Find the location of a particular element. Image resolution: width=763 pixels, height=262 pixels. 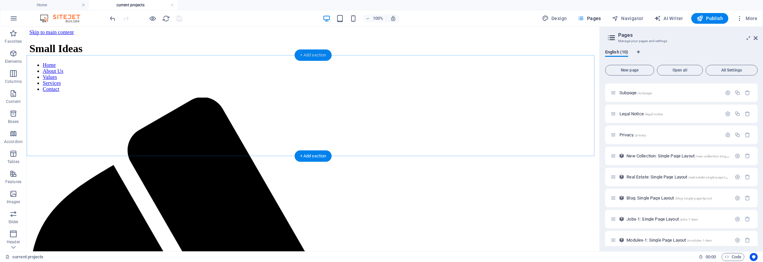

span: Legal Notice is located at coordinates (641, 113).